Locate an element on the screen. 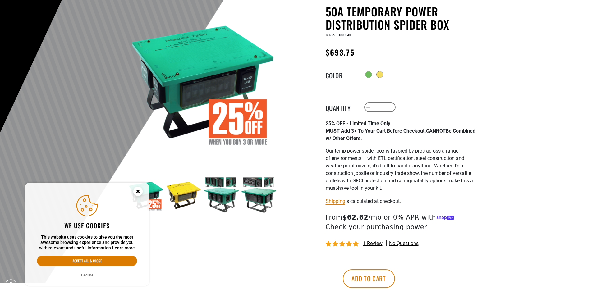 The image size is (592, 296). span: $693.75 is located at coordinates (341, 52).